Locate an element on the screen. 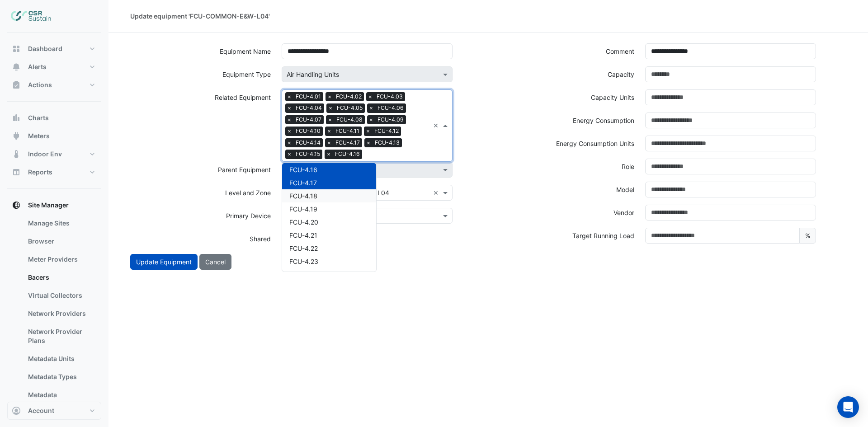  label: Model is located at coordinates (626, 190).